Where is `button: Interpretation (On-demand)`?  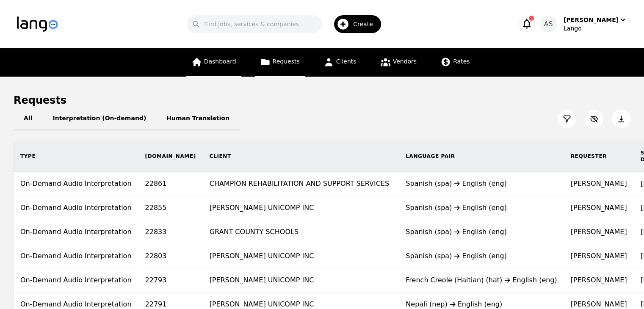 button: Interpretation (On-demand) is located at coordinates (99, 119).